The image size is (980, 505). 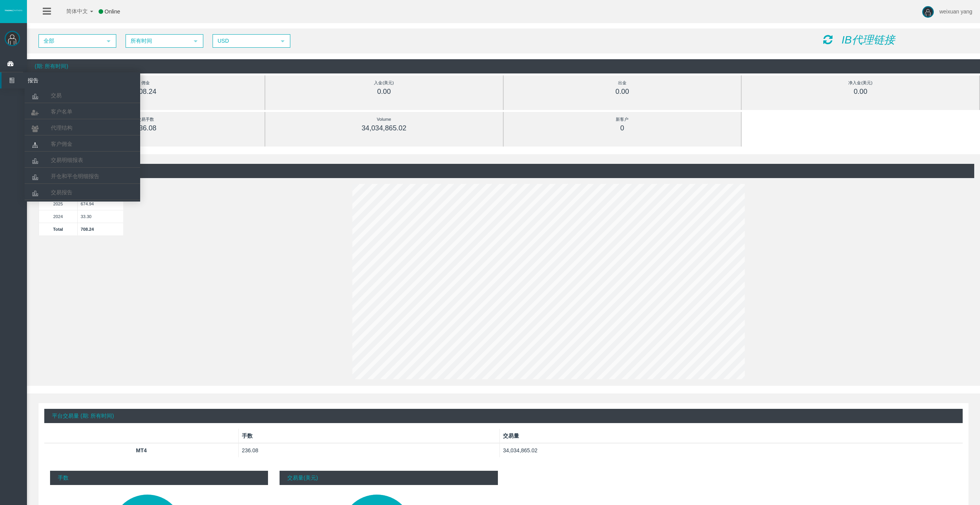 I want to click on span: 全部, so click(x=70, y=41).